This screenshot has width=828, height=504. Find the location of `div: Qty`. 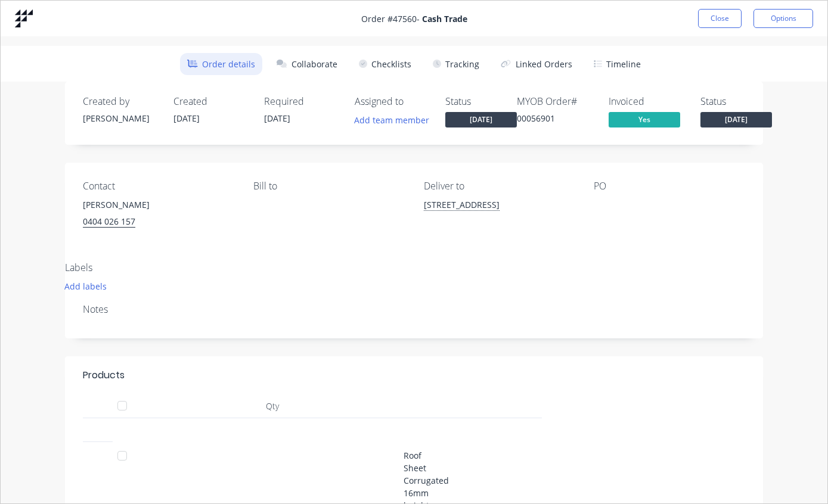

div: Qty is located at coordinates (272, 406).